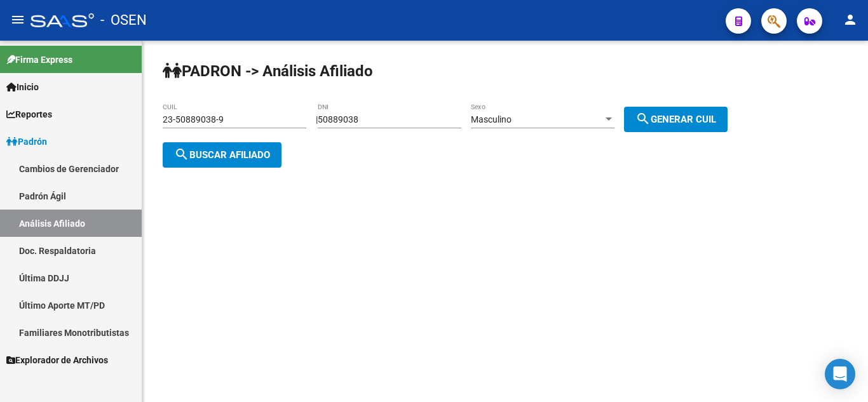 The height and width of the screenshot is (402, 868). Describe the element at coordinates (676, 119) in the screenshot. I see `button: Generar CUIL` at that location.